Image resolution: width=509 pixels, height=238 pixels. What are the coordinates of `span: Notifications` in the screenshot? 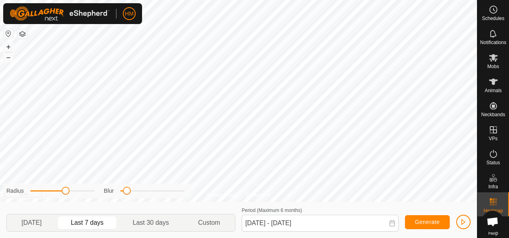 It's located at (493, 42).